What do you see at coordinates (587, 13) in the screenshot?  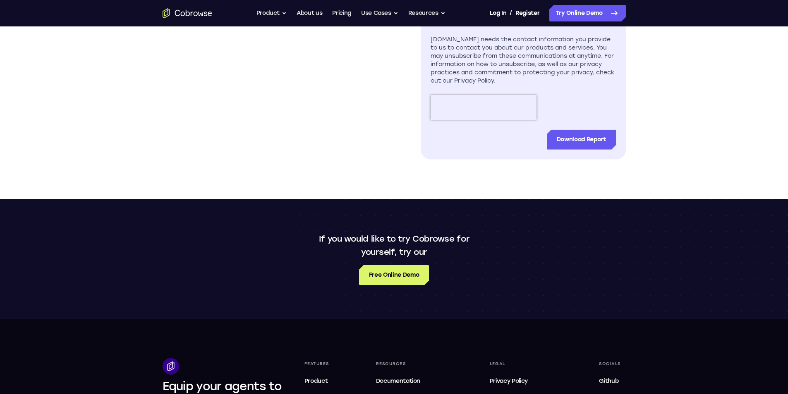 I see `a: Try Online Demo` at bounding box center [587, 13].